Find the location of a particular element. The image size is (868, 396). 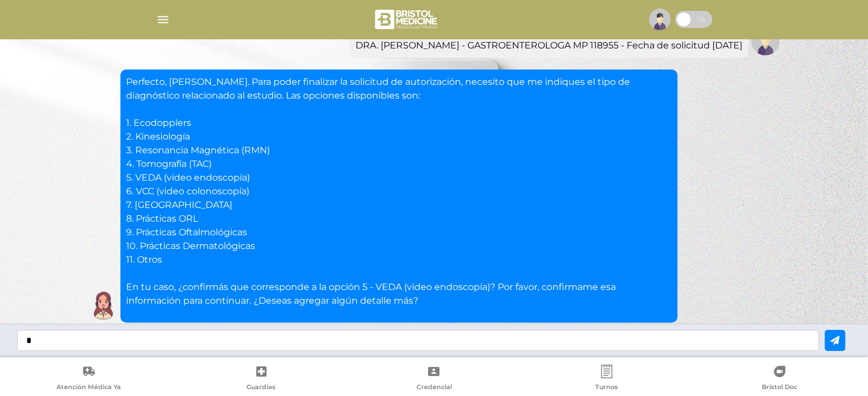

img: Tu imagen is located at coordinates (765, 41).